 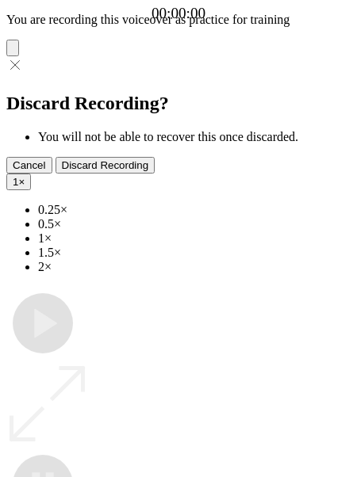 I want to click on button: Discard Recording, so click(x=105, y=165).